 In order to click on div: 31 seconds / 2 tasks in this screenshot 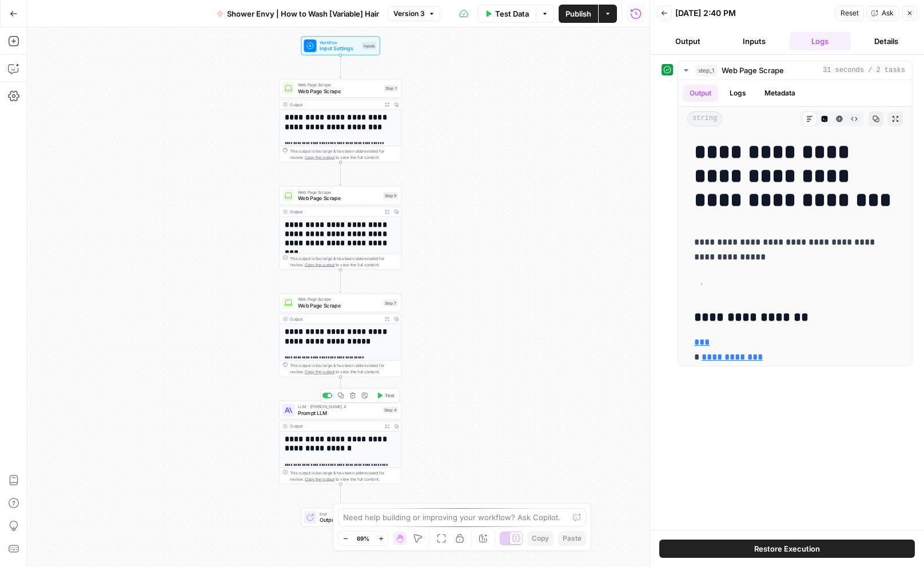, I will do `click(795, 223)`.